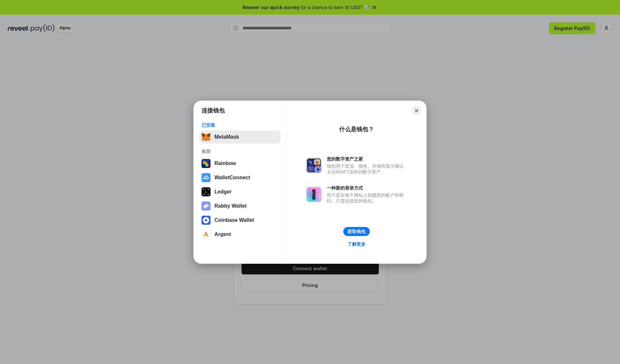  What do you see at coordinates (240, 152) in the screenshot?
I see `div: 推荐` at bounding box center [240, 152].